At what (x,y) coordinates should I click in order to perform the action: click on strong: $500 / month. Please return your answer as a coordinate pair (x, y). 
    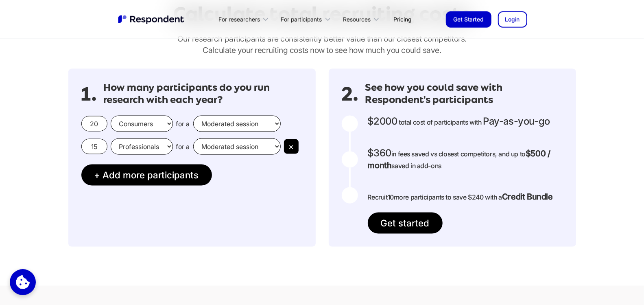
    Looking at the image, I should click on (459, 159).